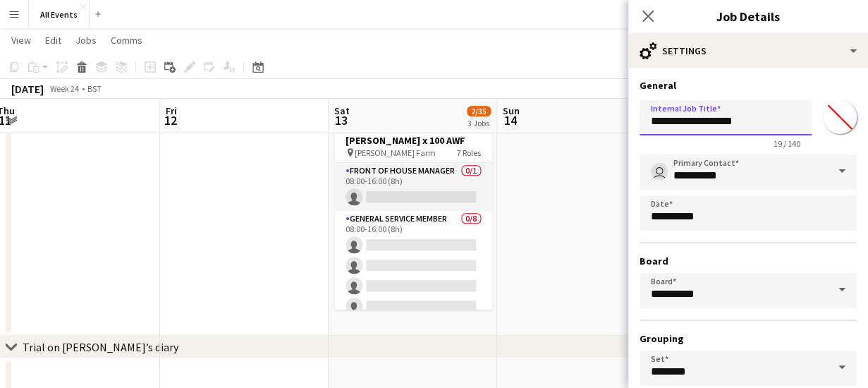  Describe the element at coordinates (65, 88) in the screenshot. I see `span: Week 24` at that location.